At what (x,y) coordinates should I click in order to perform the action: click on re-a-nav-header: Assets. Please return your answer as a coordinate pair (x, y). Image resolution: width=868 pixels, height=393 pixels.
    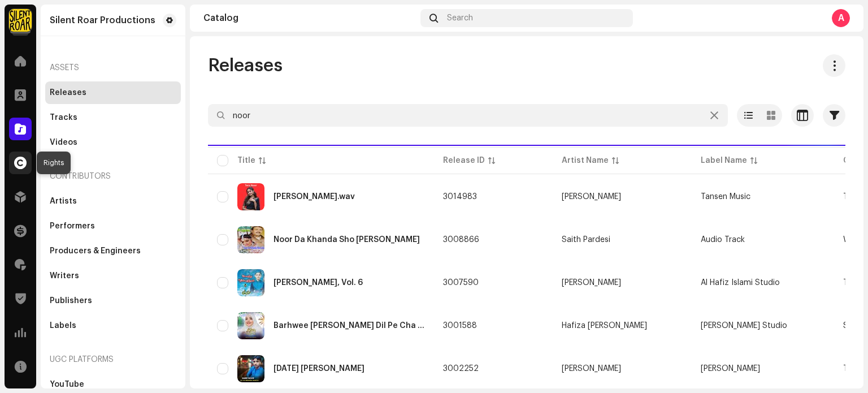
    Looking at the image, I should click on (113, 68).